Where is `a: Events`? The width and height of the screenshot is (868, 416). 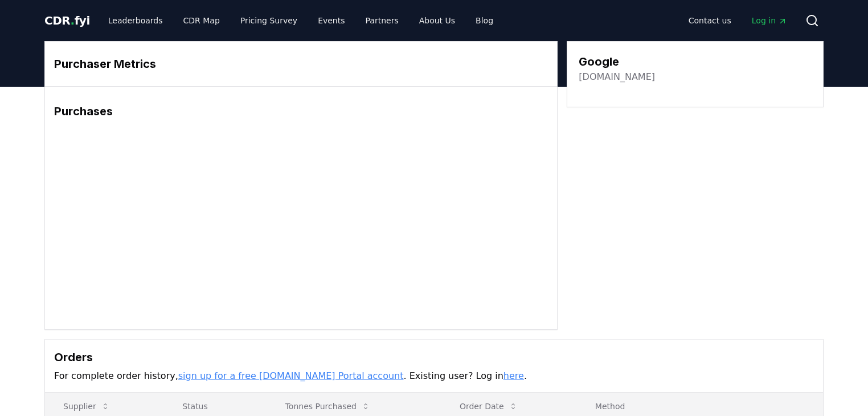 a: Events is located at coordinates (331, 20).